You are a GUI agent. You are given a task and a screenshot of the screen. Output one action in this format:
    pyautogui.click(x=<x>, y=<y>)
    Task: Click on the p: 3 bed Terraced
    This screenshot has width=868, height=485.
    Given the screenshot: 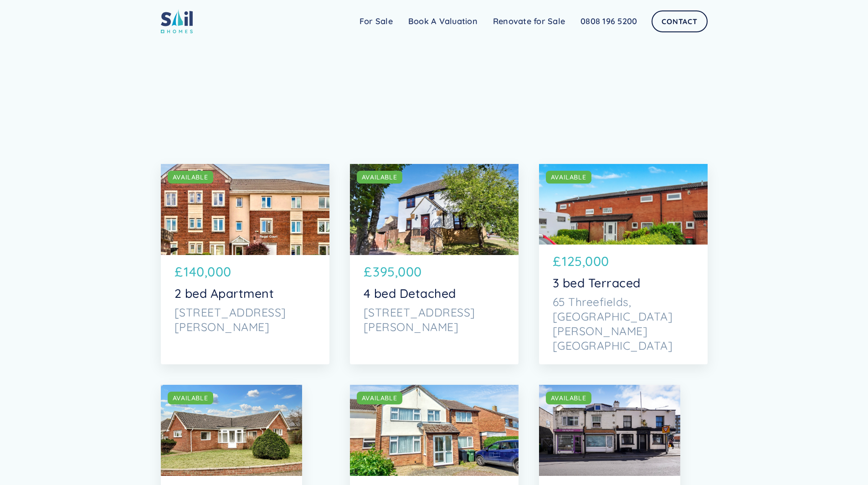 What is the action you would take?
    pyautogui.click(x=623, y=282)
    